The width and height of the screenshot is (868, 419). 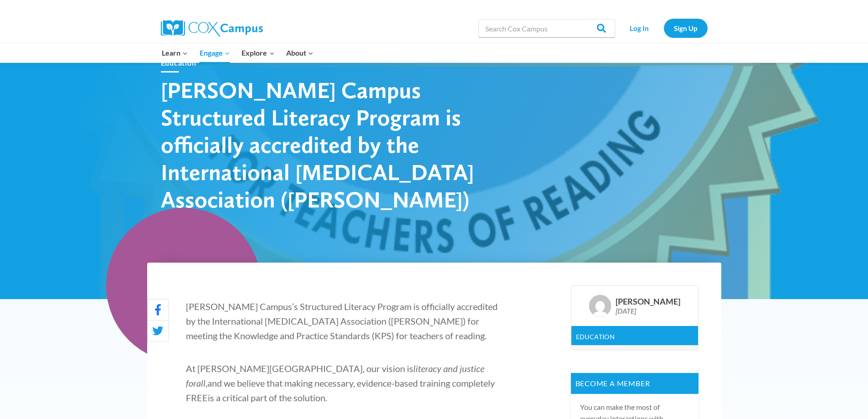 I want to click on span: and we believe that making necessary, evidence-based training completely FREE, so click(x=340, y=390).